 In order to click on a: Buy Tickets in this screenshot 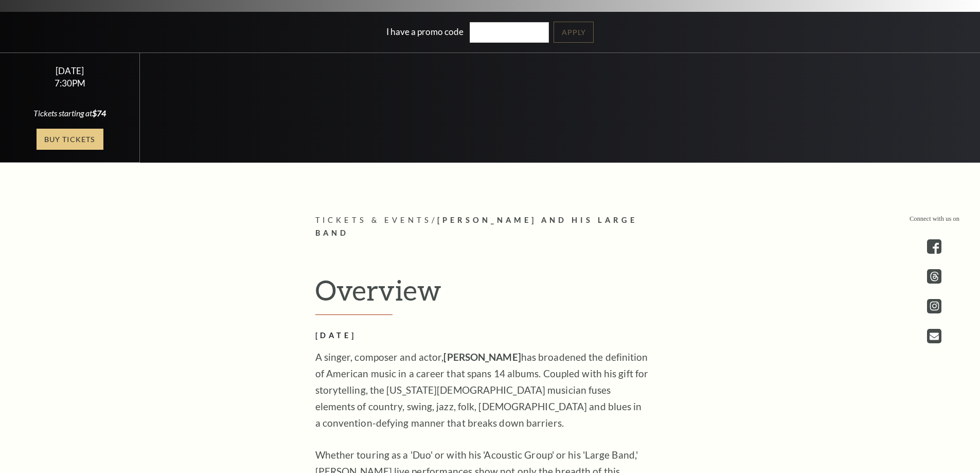, I will do `click(70, 139)`.